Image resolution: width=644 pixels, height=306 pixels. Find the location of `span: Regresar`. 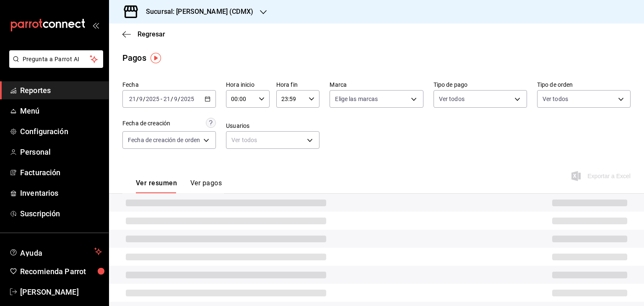

span: Regresar is located at coordinates (152, 34).